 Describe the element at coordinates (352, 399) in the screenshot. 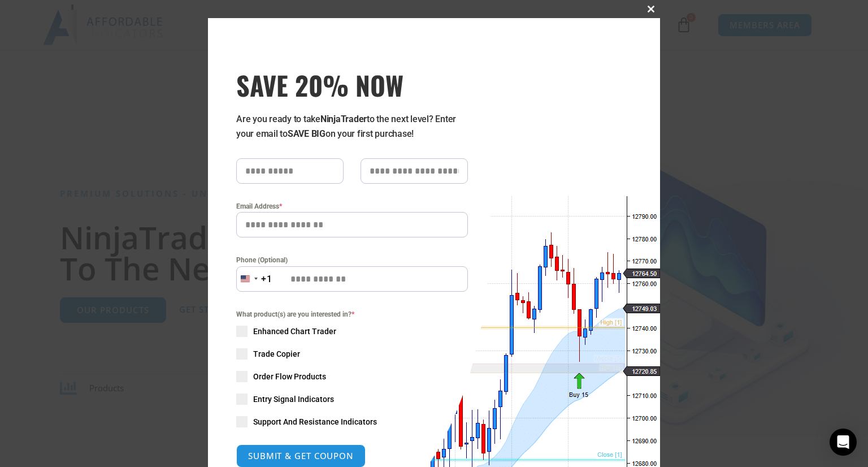

I see `label: Entry Signal Indicators` at that location.